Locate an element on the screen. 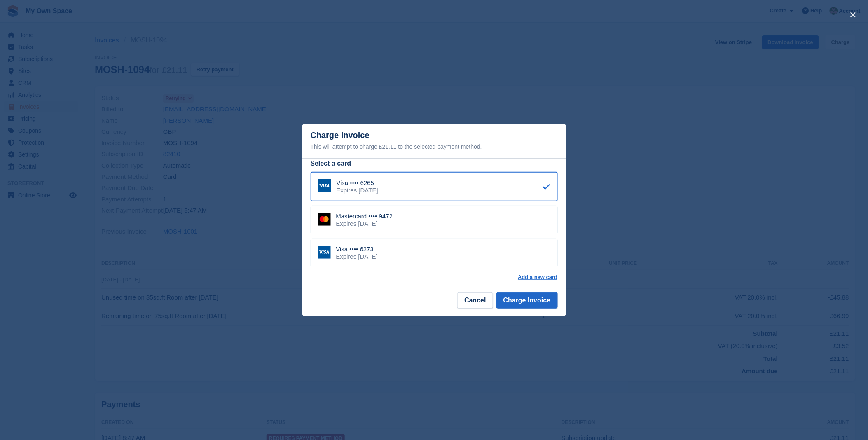  div: Mastercard •••• 9472 is located at coordinates (365, 216).